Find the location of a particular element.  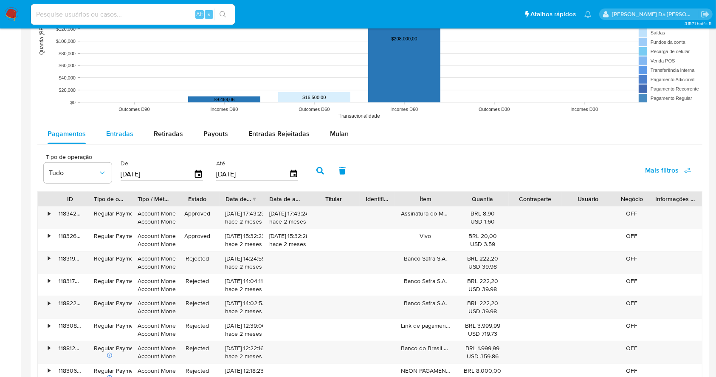

a: Sair is located at coordinates (705, 14).